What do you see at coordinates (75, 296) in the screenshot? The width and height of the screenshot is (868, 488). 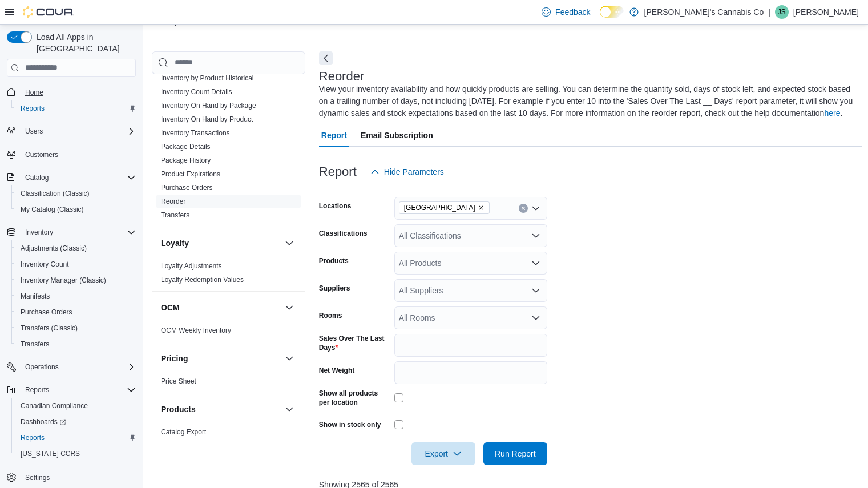 I see `button: Manifests` at bounding box center [75, 296].